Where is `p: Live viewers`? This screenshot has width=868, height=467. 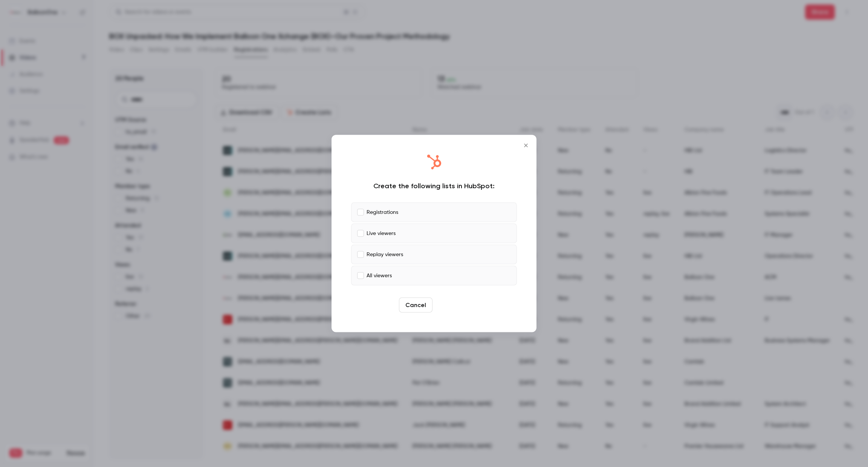
p: Live viewers is located at coordinates (381, 233).